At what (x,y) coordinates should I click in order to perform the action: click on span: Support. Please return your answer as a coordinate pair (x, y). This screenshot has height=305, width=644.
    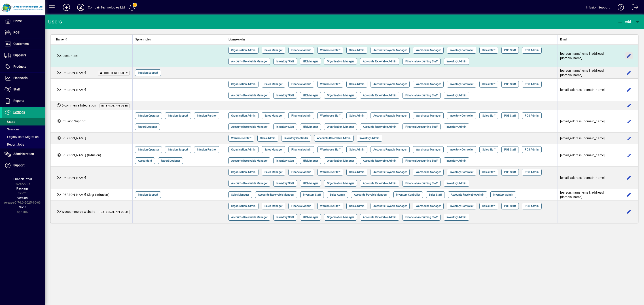
    Looking at the image, I should click on (19, 165).